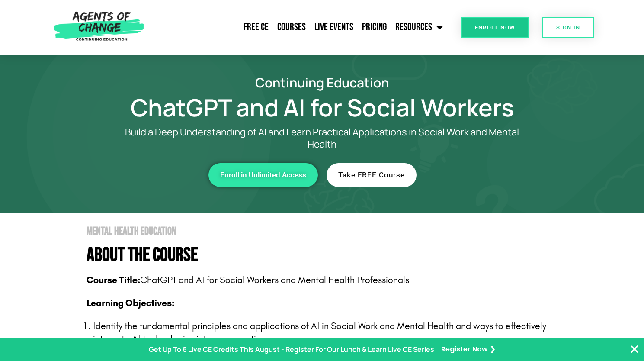 The width and height of the screenshot is (644, 361). Describe the element at coordinates (328, 255) in the screenshot. I see `h4: About The Course` at that location.